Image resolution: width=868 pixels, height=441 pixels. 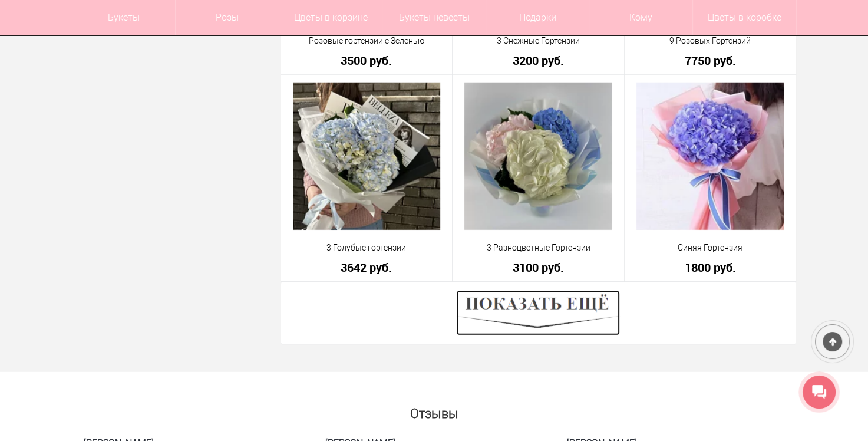 What do you see at coordinates (366, 248) in the screenshot?
I see `span: 3 Голубые гортензии` at bounding box center [366, 248].